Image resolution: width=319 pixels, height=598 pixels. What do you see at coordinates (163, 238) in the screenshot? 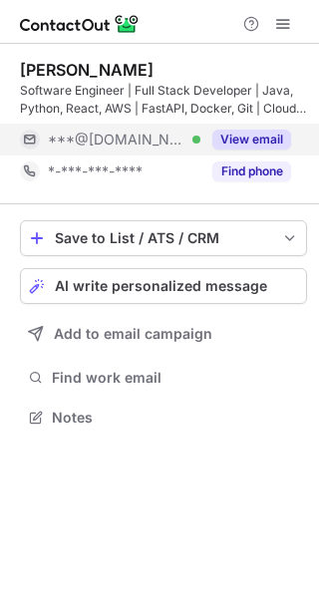
I see `div: Save to List / ATS / CRM` at bounding box center [163, 238].